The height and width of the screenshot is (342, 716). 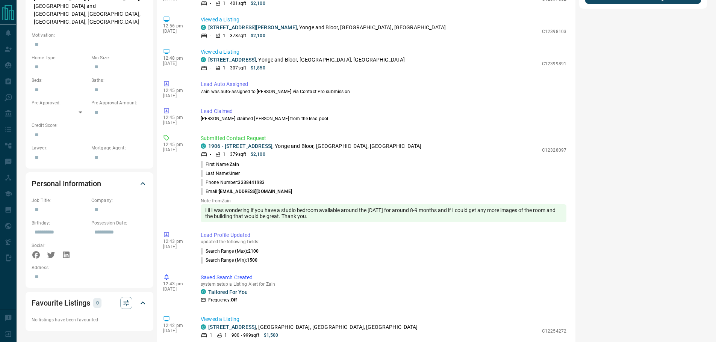 I want to click on p: Min Size:, so click(x=119, y=58).